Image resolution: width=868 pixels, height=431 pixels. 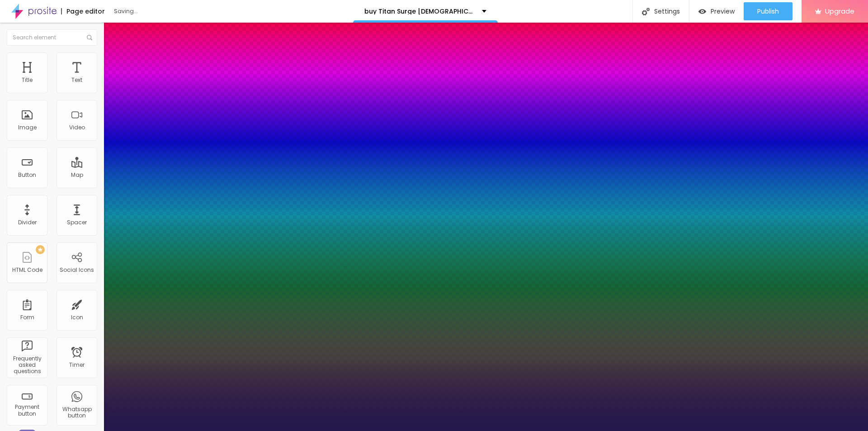 What do you see at coordinates (27, 80) in the screenshot?
I see `div: Title` at bounding box center [27, 80].